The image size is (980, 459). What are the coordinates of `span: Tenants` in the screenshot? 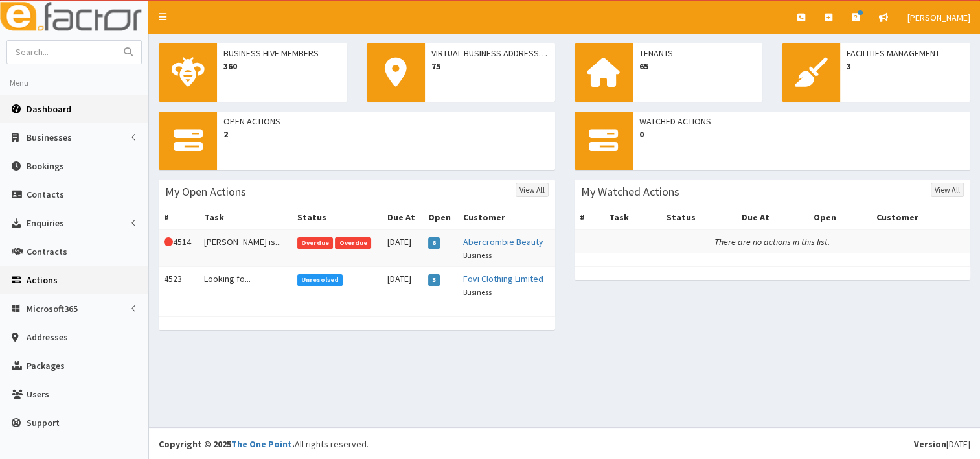 It's located at (697, 53).